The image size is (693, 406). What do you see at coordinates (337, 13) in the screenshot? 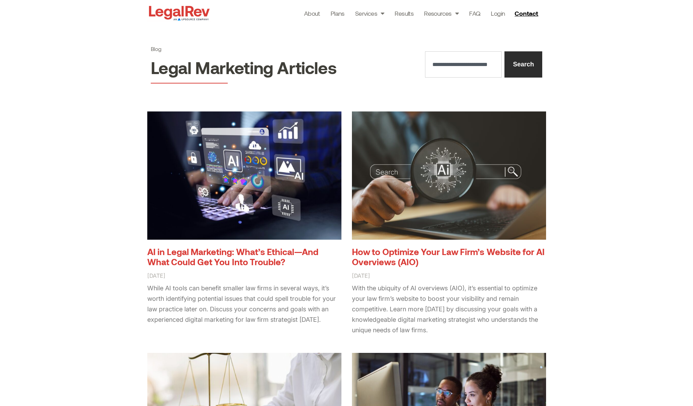
I see `a: Plans` at bounding box center [337, 13].